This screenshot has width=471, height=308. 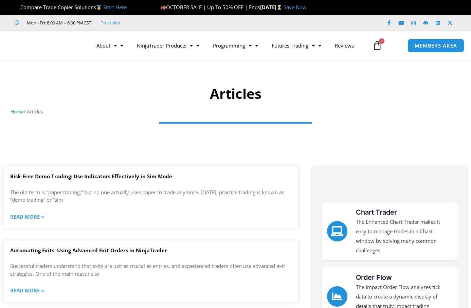 What do you see at coordinates (89, 250) in the screenshot?
I see `a: Automating Exits: Using Advanced Exit Orders in NinjaTrader` at bounding box center [89, 250].